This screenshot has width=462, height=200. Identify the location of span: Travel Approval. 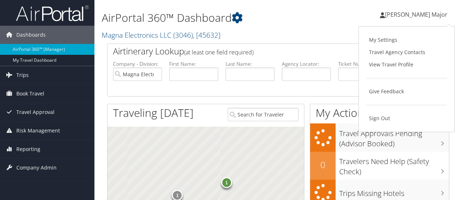
(35, 112).